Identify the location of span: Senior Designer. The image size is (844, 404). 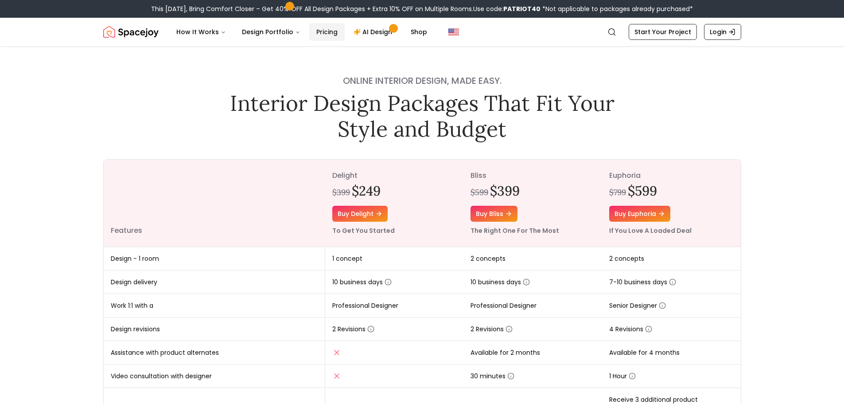
(638, 305).